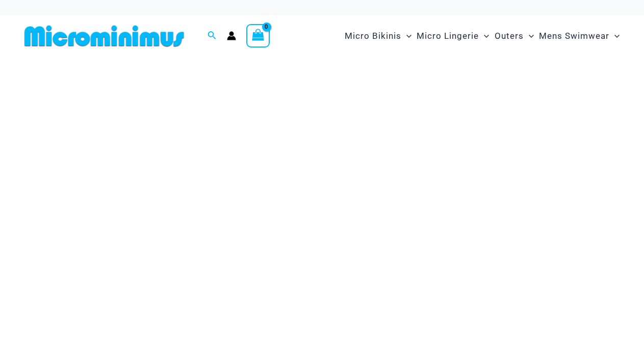 The height and width of the screenshot is (352, 644). Describe the element at coordinates (482, 36) in the screenshot. I see `nav: Site Navigation` at that location.